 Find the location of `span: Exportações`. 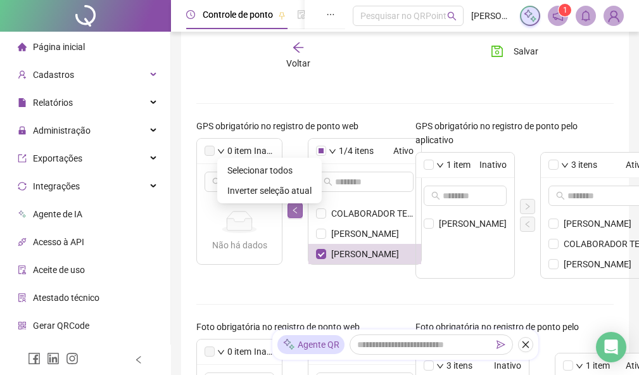

span: Exportações is located at coordinates (58, 158).